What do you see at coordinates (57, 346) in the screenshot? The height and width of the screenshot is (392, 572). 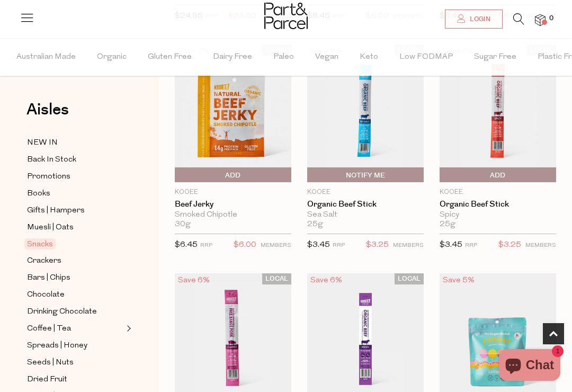 I see `span: Spreads | Honey` at bounding box center [57, 346].